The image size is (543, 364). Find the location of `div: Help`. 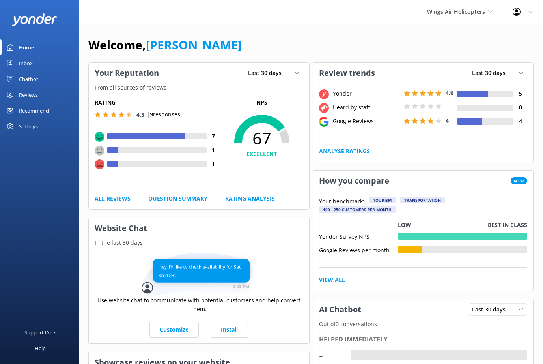

div: Help is located at coordinates (40, 348).